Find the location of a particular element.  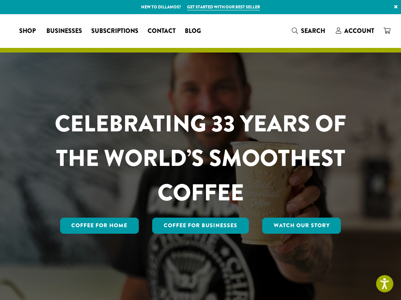

h1: CELEBRATING 33 YEARS OF THE WORLD’S SMOOTHEST COFFEE is located at coordinates (200, 158).